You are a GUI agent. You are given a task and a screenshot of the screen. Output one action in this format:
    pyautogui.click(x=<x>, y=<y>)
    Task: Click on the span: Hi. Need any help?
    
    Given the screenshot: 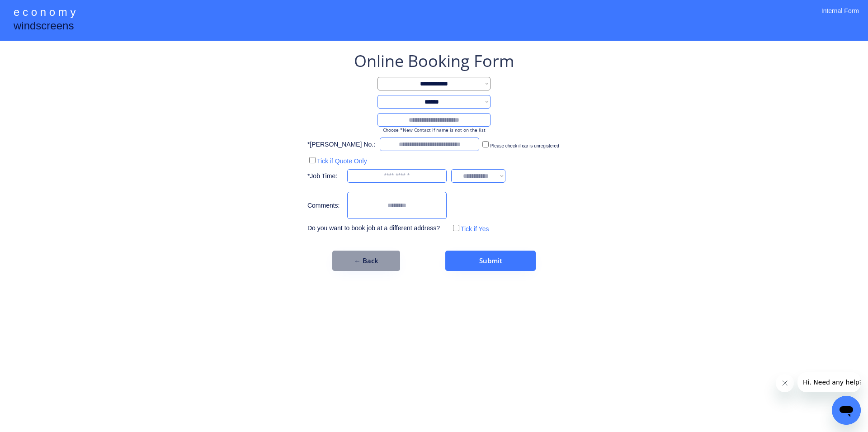 What is the action you would take?
    pyautogui.click(x=35, y=10)
    